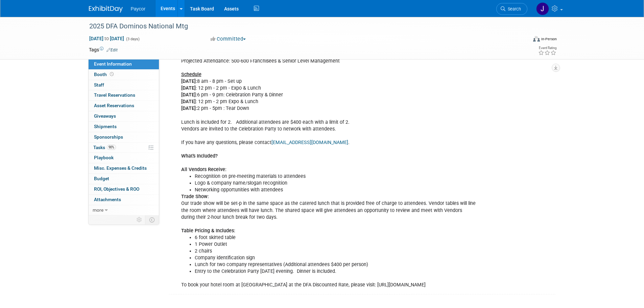 This screenshot has width=644, height=308. Describe the element at coordinates (228, 39) in the screenshot. I see `button: Committed` at that location.